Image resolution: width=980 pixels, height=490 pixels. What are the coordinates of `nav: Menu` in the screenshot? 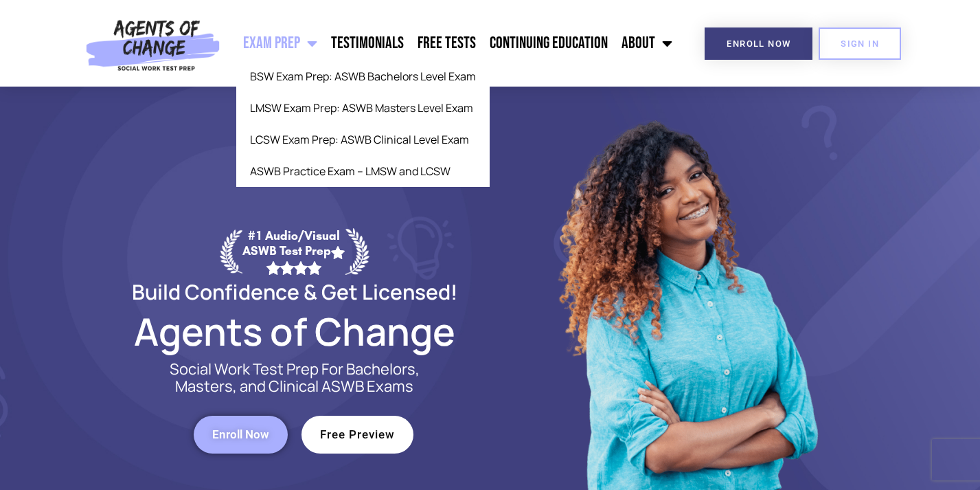 It's located at (453, 43).